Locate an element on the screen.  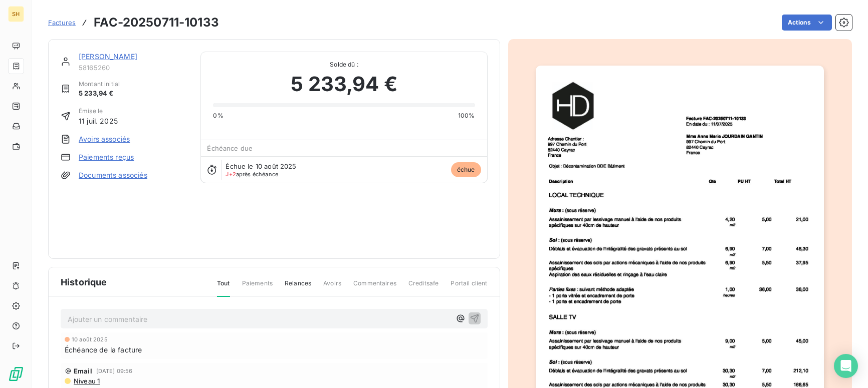
span: 100% is located at coordinates (466, 115).